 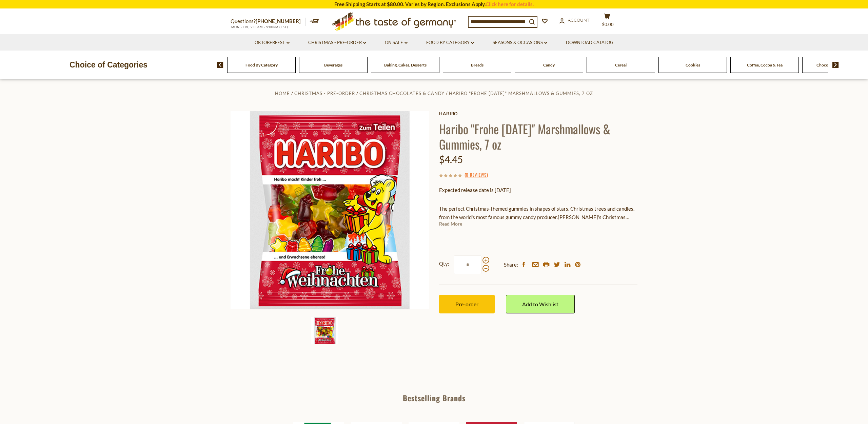 I want to click on span: Share:, so click(x=511, y=264).